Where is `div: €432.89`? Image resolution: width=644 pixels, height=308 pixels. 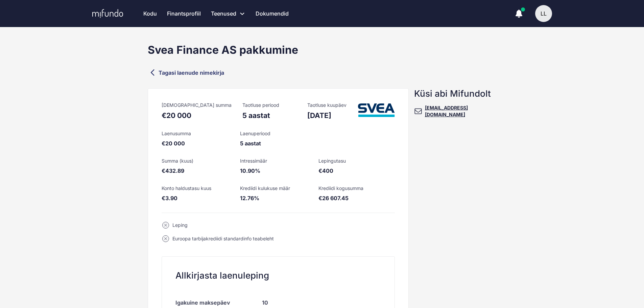 div: €432.89 is located at coordinates (195, 171).